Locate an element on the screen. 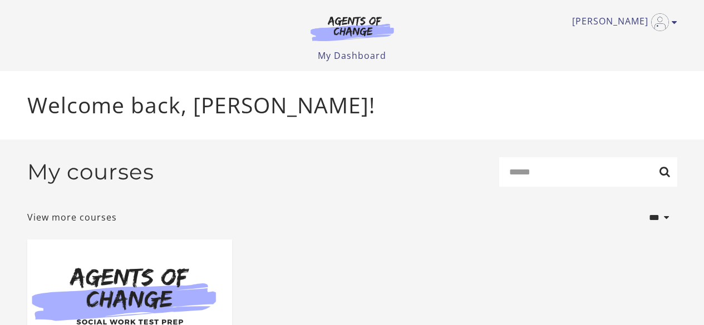  h2: My courses is located at coordinates (91, 172).